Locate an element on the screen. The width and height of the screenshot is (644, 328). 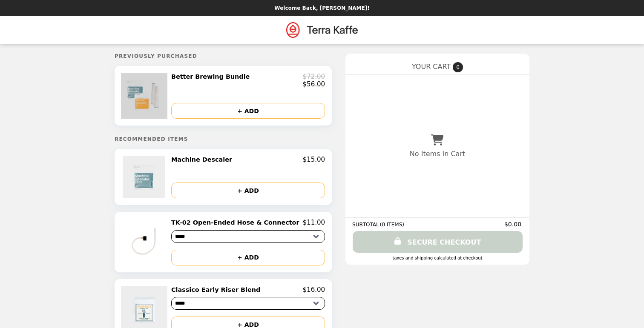
h2: Machine Descaler is located at coordinates (203, 160).